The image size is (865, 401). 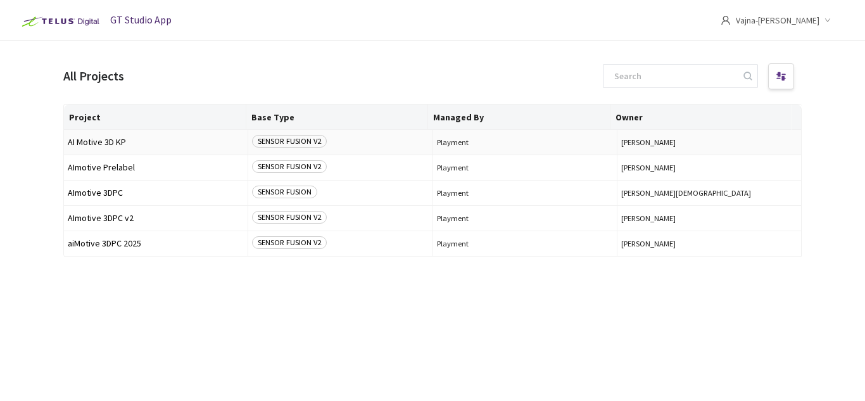 What do you see at coordinates (338, 117) in the screenshot?
I see `th: Base Type` at bounding box center [338, 117].